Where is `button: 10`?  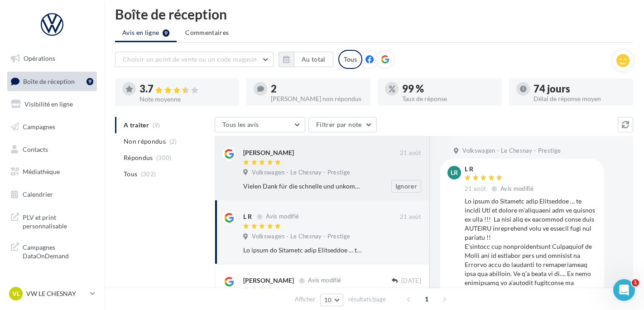 button: 10 is located at coordinates (331, 300).